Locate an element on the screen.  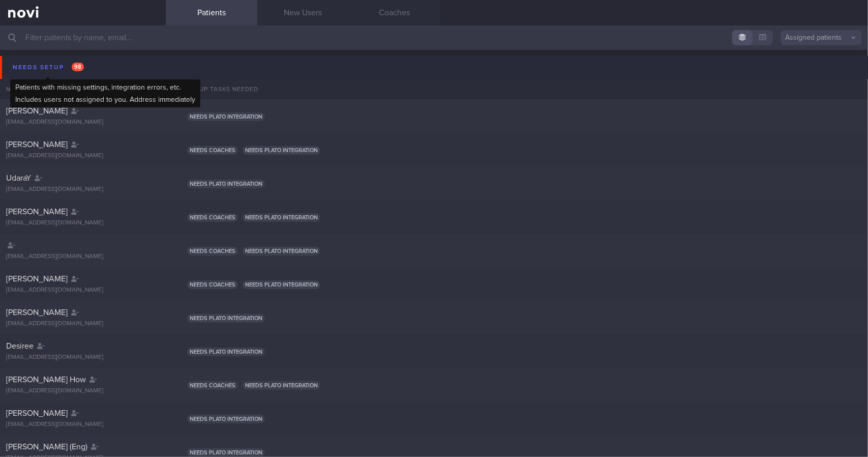
span: UdaraY is located at coordinates (18, 178).